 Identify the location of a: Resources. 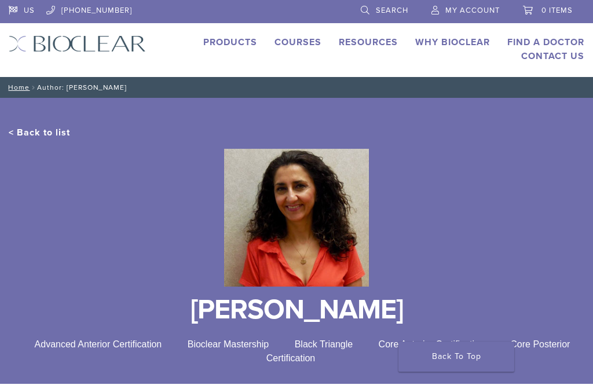
(368, 42).